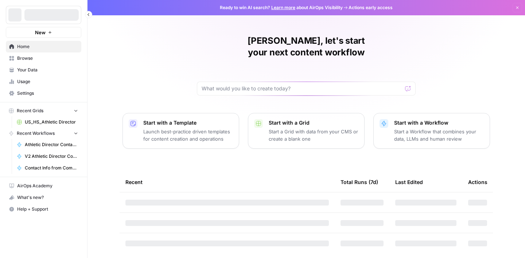 The width and height of the screenshot is (525, 258). I want to click on a: Home, so click(43, 47).